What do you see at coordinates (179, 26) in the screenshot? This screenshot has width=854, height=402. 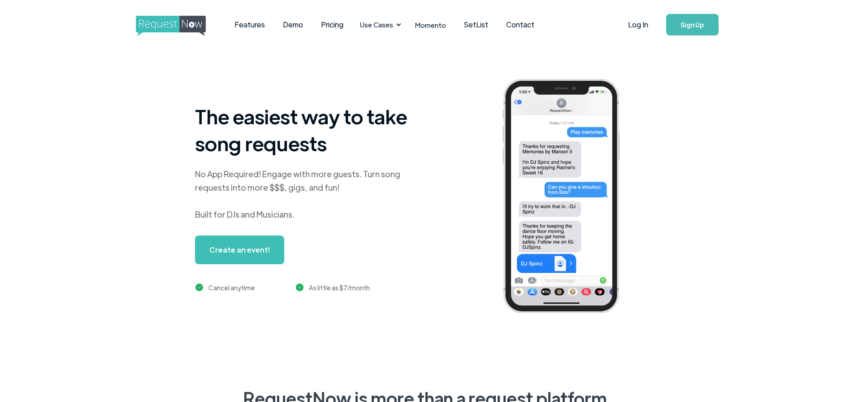 I see `img: requestnow logo` at bounding box center [179, 26].